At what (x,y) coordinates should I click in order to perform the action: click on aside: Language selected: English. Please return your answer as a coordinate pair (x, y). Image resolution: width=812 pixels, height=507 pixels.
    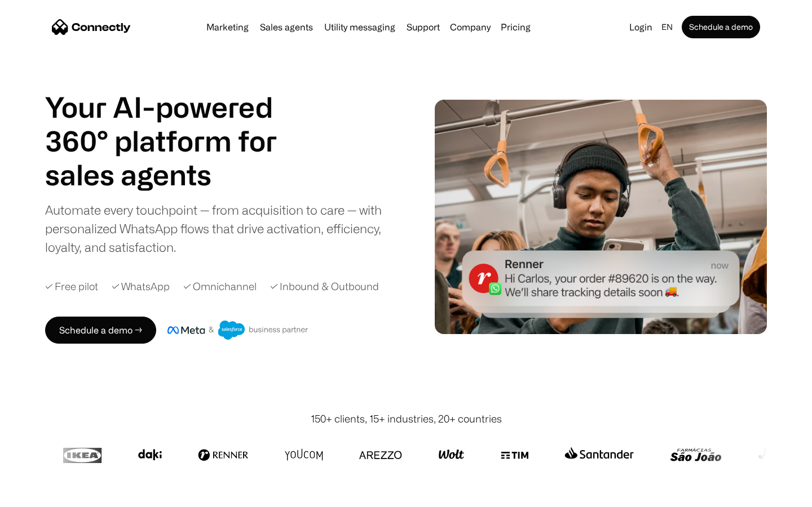
    Looking at the image, I should click on (40, 495).